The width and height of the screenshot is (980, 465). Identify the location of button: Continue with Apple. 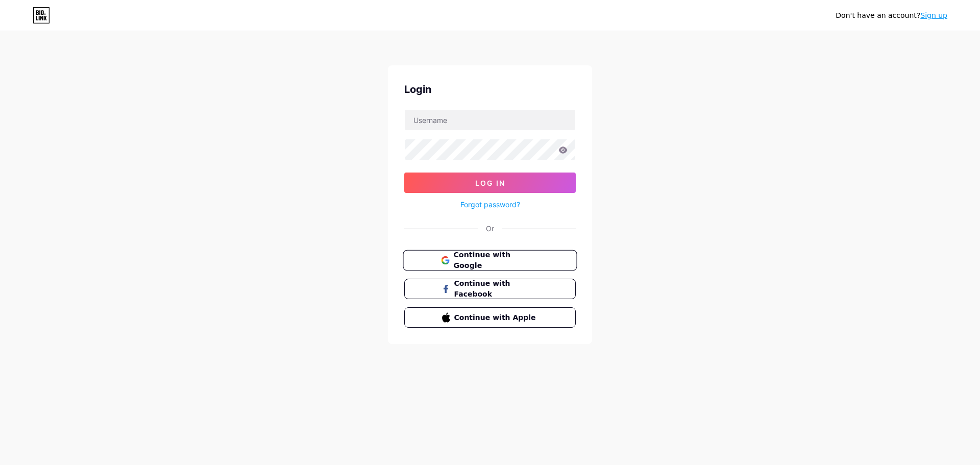
(490, 317).